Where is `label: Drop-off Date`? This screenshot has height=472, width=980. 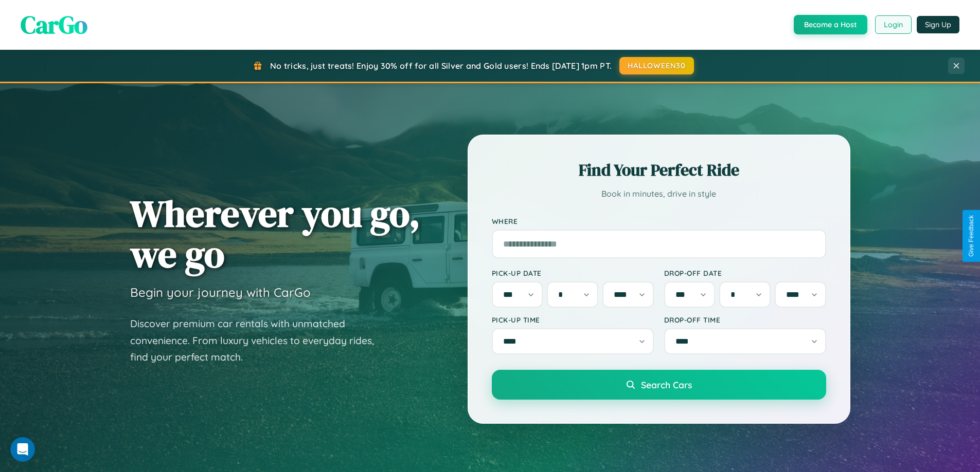
label: Drop-off Date is located at coordinates (744, 273).